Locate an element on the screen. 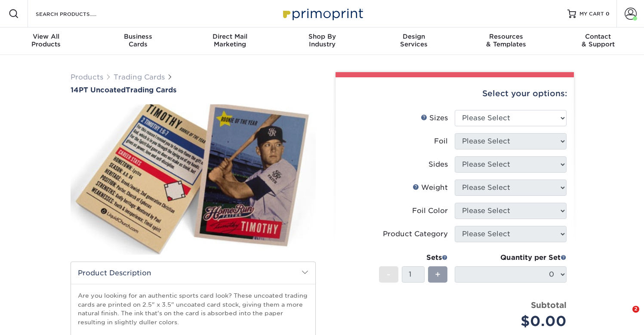  img: 14PT Uncoated 01 is located at coordinates (193, 179).